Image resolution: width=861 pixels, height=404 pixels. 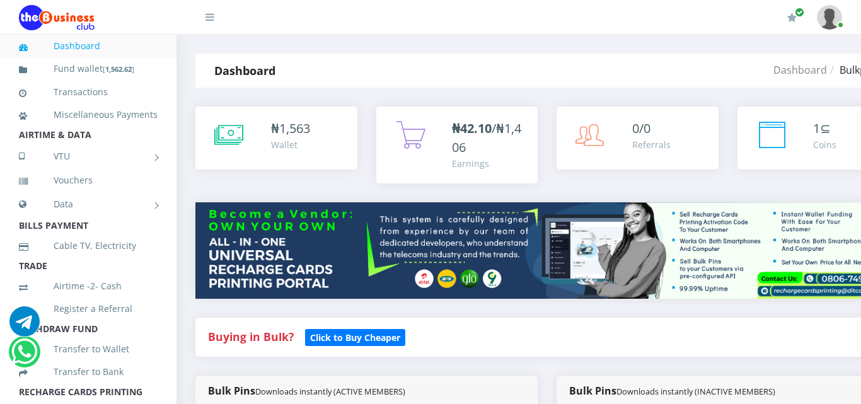 What do you see at coordinates (88, 69) in the screenshot?
I see `a: Fund wallet[1,562.62]` at bounding box center [88, 69].